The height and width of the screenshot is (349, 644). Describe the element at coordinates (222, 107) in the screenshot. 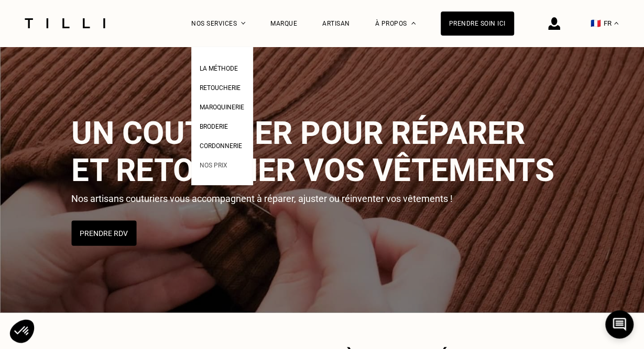

I see `span: Maroquinerie` at that location.